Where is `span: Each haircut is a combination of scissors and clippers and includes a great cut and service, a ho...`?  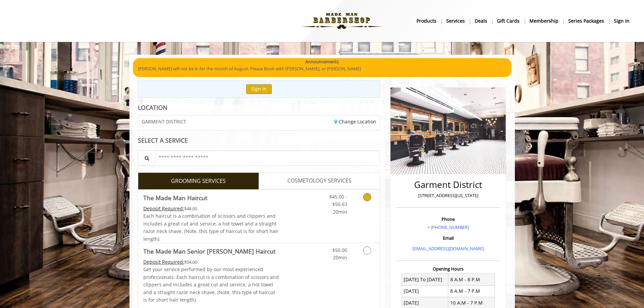
span: Each haircut is a combination of scissors and clippers and includes a great cut and service, a ho... is located at coordinates (211, 227).